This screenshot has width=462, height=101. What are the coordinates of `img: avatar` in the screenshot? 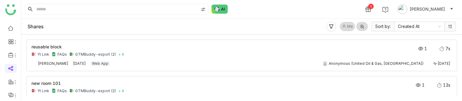 It's located at (402, 9).